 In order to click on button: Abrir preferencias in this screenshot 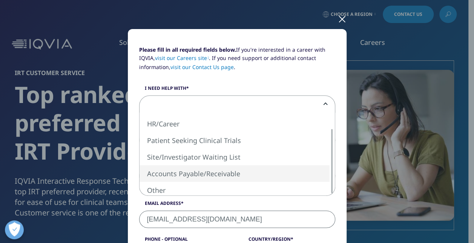, I will do `click(14, 230)`.